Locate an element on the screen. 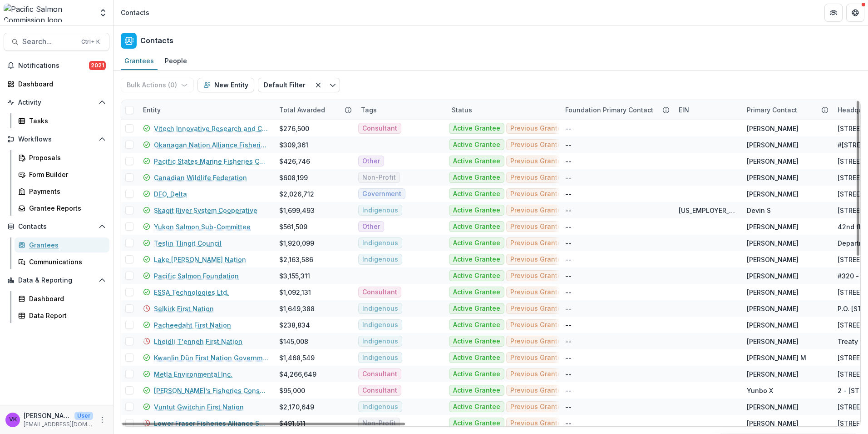  a: Pacheedaht First Nation is located at coordinates (192, 324).